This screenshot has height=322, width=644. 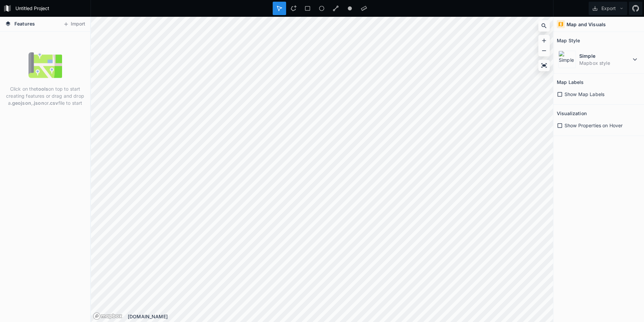 What do you see at coordinates (42, 89) in the screenshot?
I see `strong: tools` at bounding box center [42, 89].